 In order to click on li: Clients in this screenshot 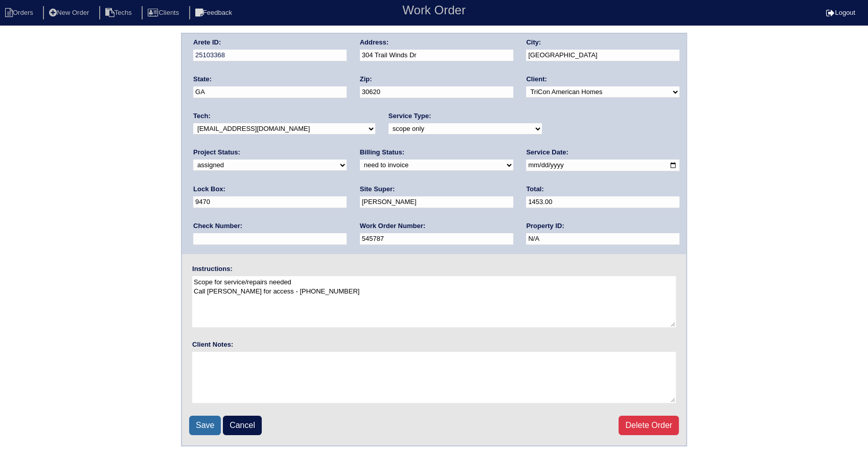, I will do `click(164, 13)`.